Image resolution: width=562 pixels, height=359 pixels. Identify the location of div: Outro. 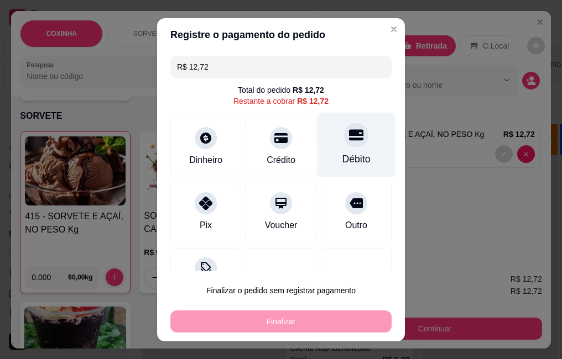
(356, 226).